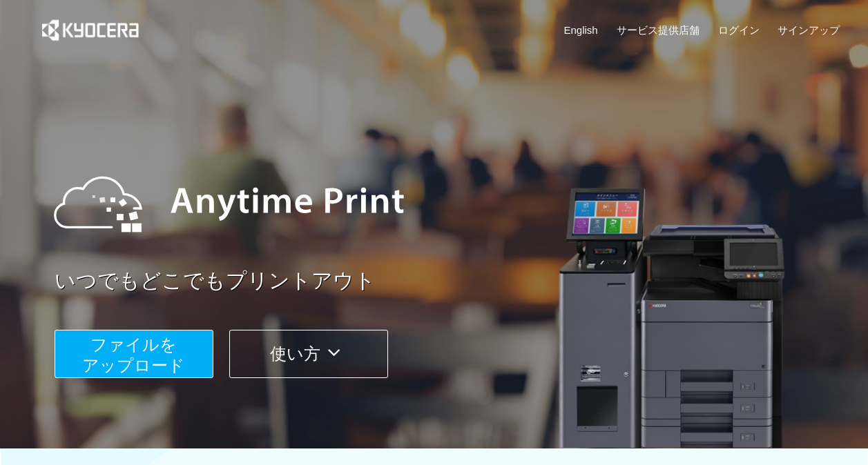 The width and height of the screenshot is (868, 465). What do you see at coordinates (133, 355) in the screenshot?
I see `span: ファイルを ​​アップロード` at bounding box center [133, 355].